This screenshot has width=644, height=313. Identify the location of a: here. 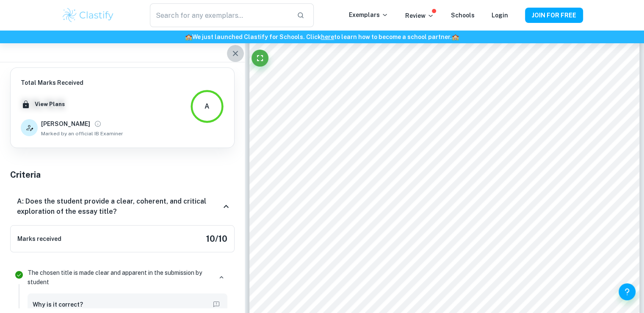
(328, 37).